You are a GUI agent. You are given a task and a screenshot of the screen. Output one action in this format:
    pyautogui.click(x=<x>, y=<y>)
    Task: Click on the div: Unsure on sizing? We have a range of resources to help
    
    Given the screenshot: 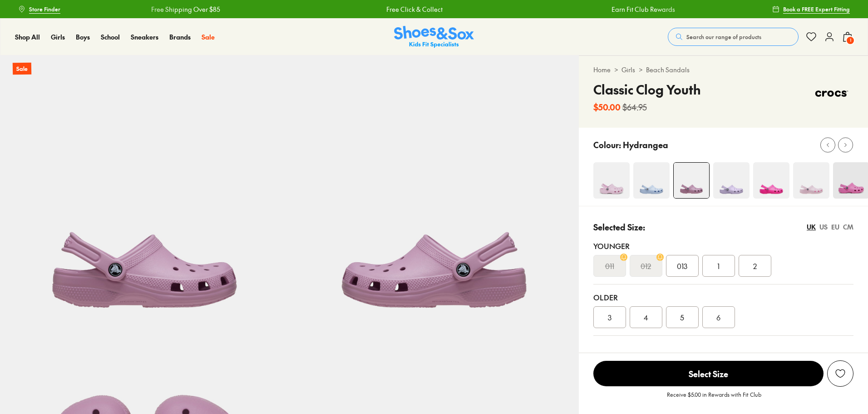 What is the action you would take?
    pyautogui.click(x=724, y=355)
    